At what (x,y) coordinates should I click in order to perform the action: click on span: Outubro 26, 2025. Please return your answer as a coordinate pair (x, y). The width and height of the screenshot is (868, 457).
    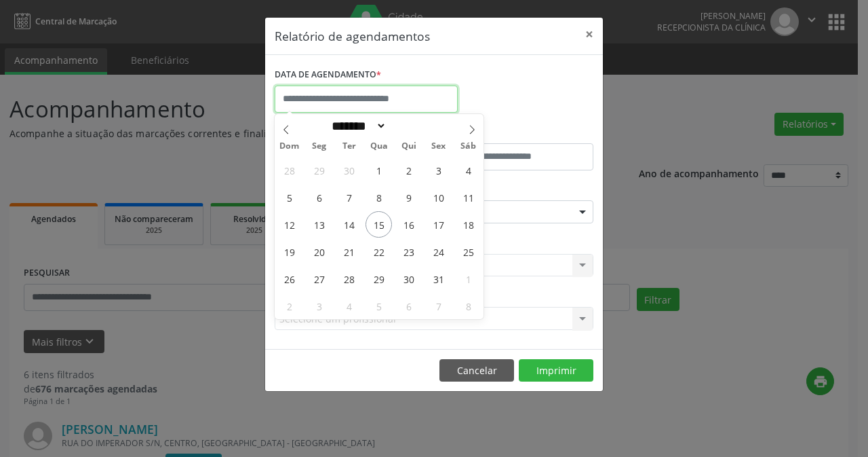
    Looking at the image, I should click on (289, 278).